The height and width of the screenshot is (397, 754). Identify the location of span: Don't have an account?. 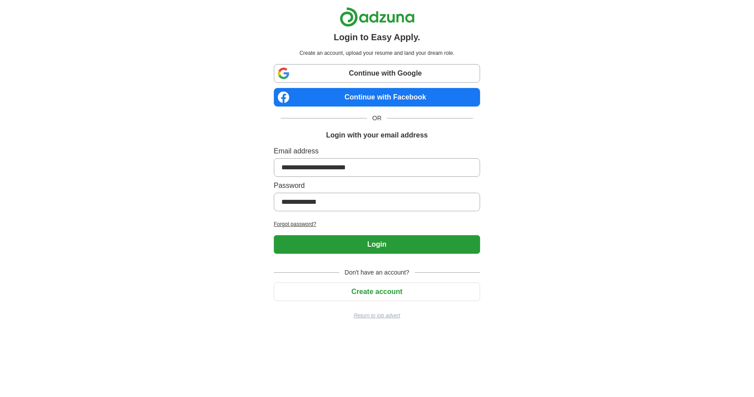
(377, 272).